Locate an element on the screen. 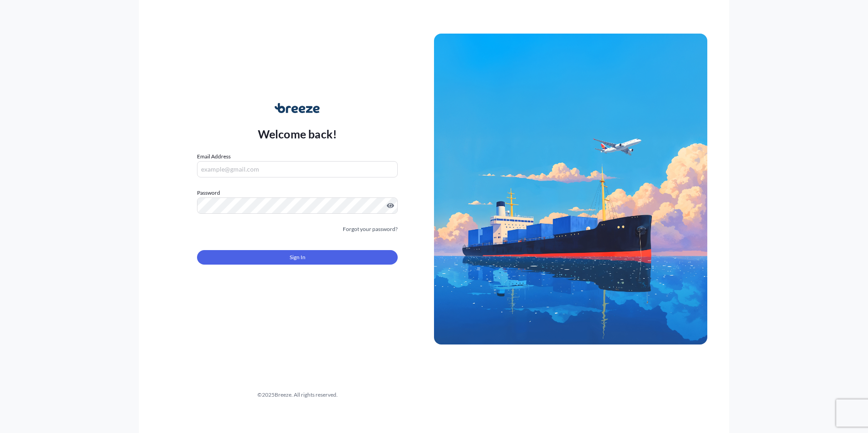 Image resolution: width=868 pixels, height=433 pixels. button: Show password is located at coordinates (391, 205).